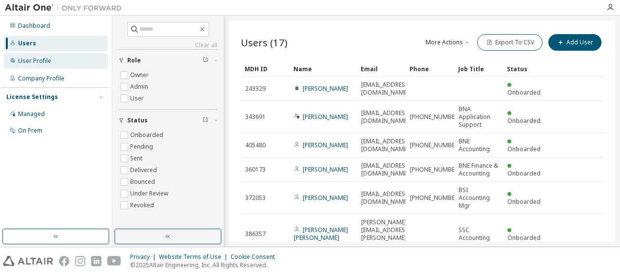 Image resolution: width=620 pixels, height=275 pixels. I want to click on div: Privacy, so click(144, 257).